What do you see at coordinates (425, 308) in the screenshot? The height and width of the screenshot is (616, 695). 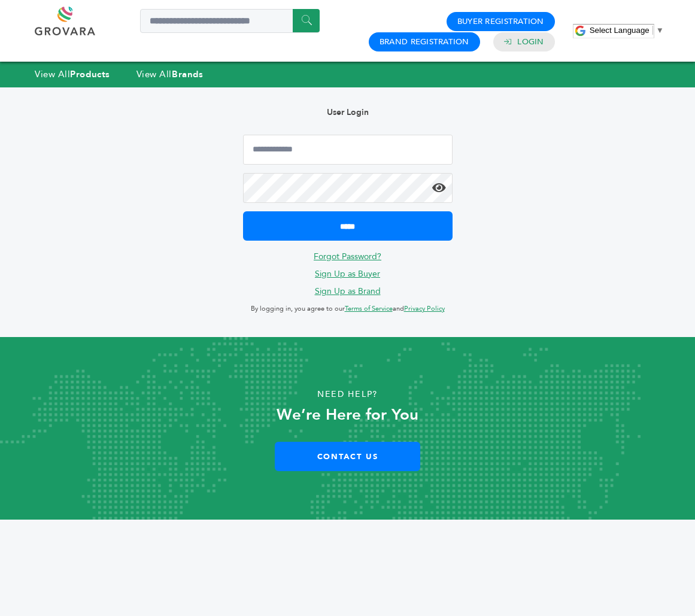 I see `a: Privacy Policy` at bounding box center [425, 308].